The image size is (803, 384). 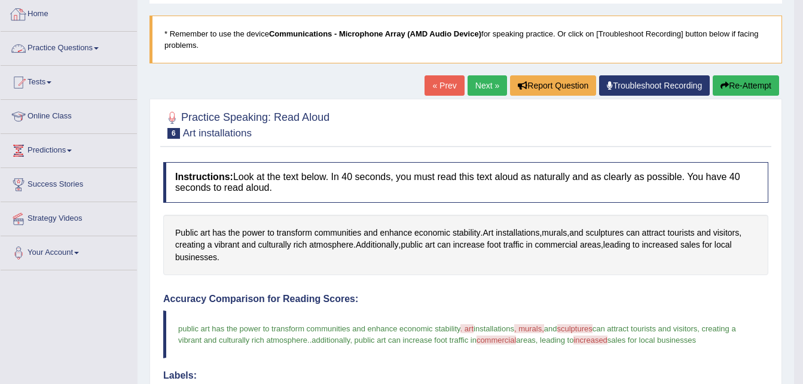 I want to click on h4: Labels:, so click(x=466, y=376).